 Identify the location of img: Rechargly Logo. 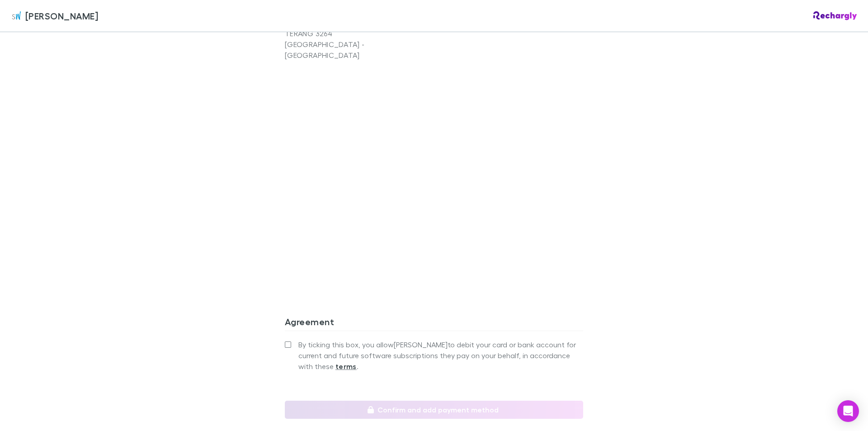
(835, 16).